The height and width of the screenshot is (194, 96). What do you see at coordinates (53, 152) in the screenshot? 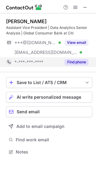
I see `span: Notes` at bounding box center [53, 152].